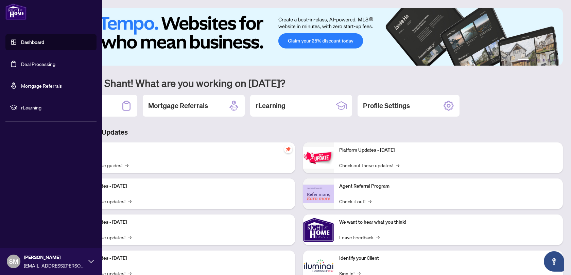 The width and height of the screenshot is (571, 275). I want to click on img: Platform Updates - June 23, 2025, so click(318, 158).